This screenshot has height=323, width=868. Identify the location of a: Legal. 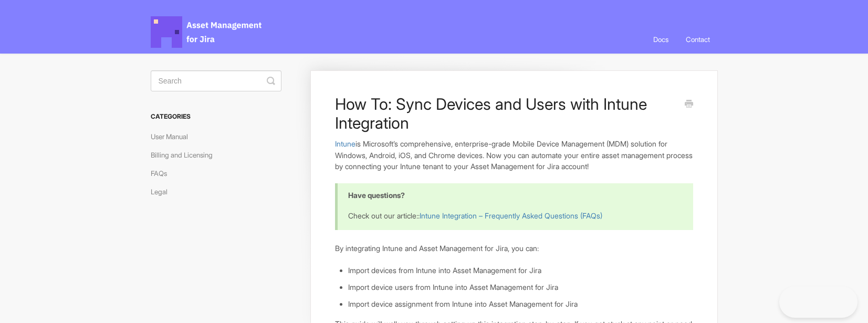
(163, 192).